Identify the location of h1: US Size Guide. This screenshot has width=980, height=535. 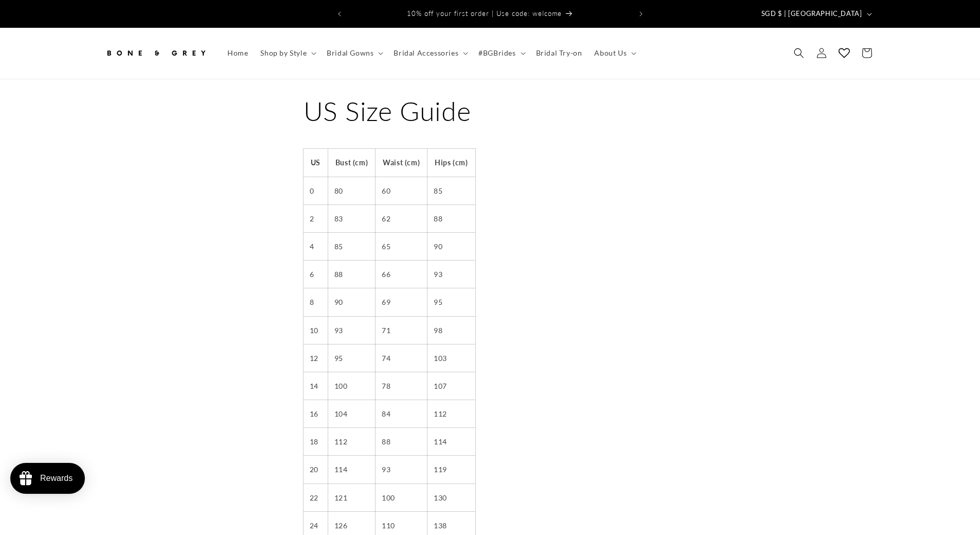
(490, 111).